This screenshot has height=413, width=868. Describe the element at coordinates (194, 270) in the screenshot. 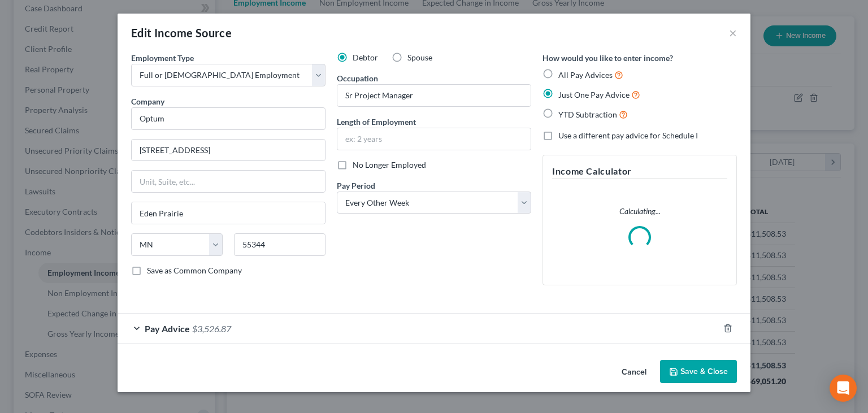

I see `span: Save as Common Company` at that location.